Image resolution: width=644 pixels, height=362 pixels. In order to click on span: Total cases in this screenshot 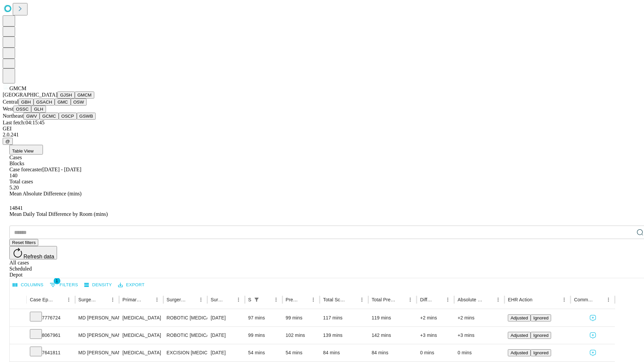, I will do `click(21, 181)`.